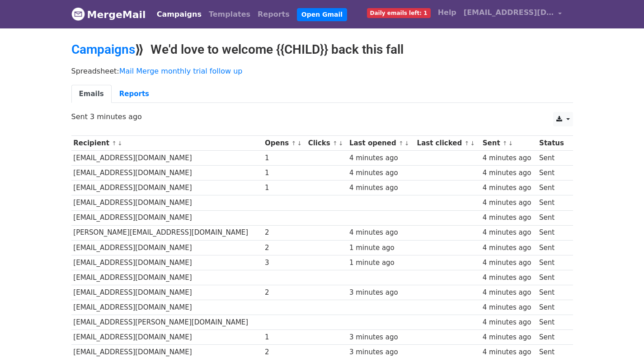  I want to click on div: 3, so click(284, 263).